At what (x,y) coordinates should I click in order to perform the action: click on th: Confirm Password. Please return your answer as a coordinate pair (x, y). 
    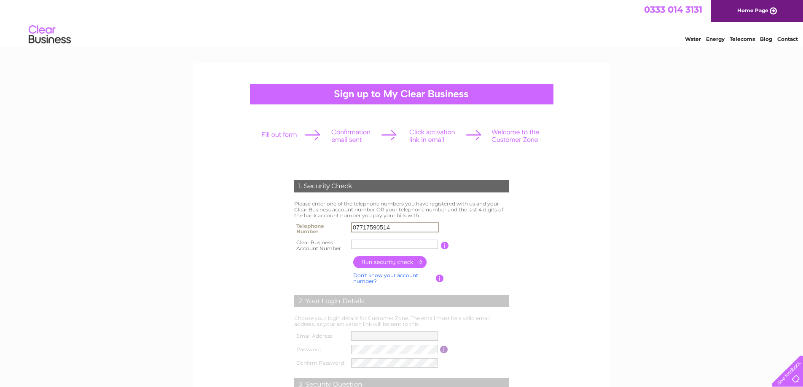
    Looking at the image, I should click on (321, 363).